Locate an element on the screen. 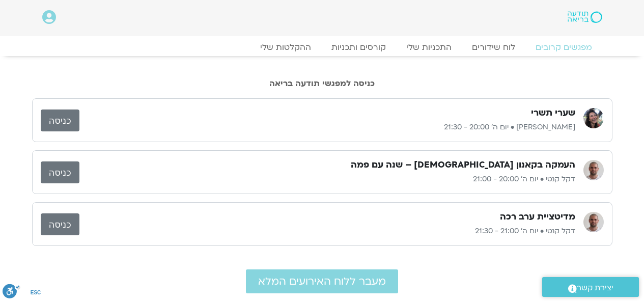 This screenshot has width=644, height=302. nav: Menu is located at coordinates (322, 48).